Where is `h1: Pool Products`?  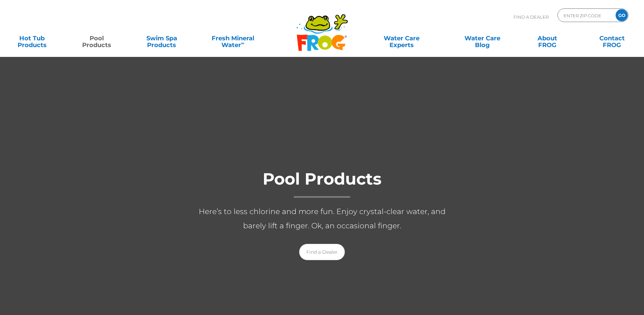
h1: Pool Products is located at coordinates (322, 184).